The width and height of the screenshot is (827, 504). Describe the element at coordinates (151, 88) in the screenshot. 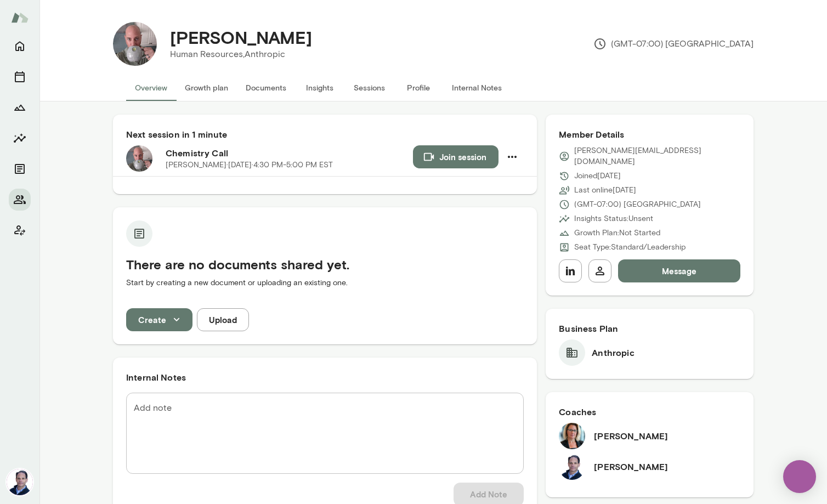

I see `button: Overview` at that location.